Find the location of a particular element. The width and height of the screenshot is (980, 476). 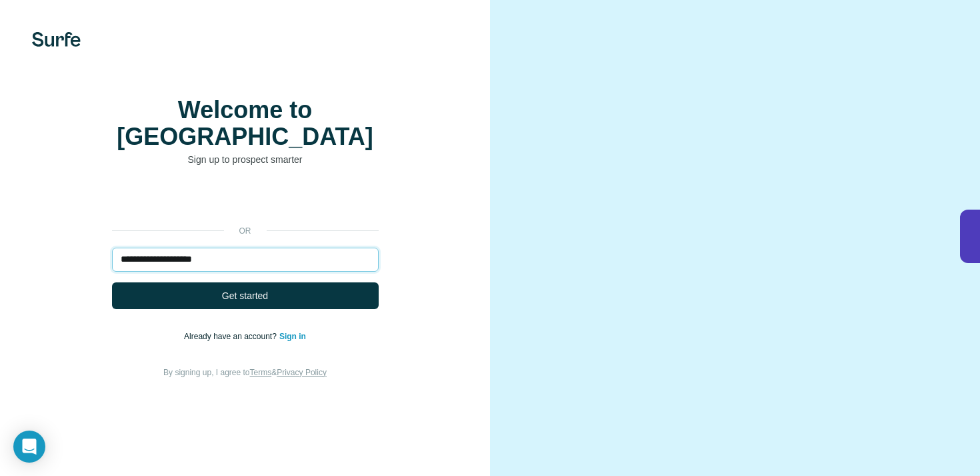

div: Open Intercom Messenger is located at coordinates (29, 446).